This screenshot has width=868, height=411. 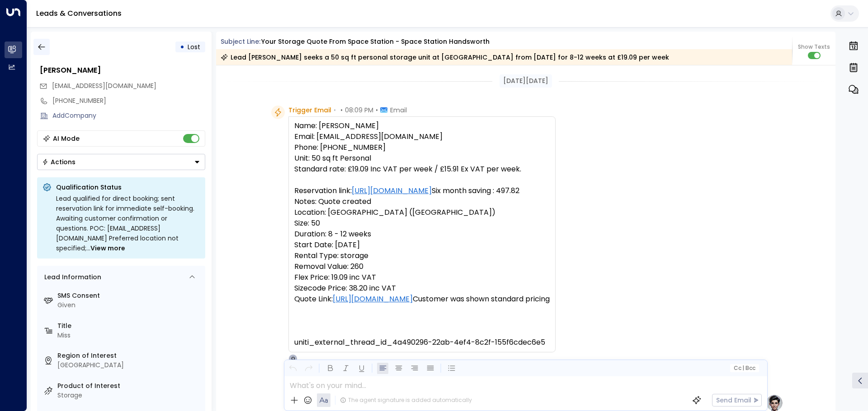 What do you see at coordinates (241, 42) in the screenshot?
I see `span: Subject Line:` at bounding box center [241, 42].